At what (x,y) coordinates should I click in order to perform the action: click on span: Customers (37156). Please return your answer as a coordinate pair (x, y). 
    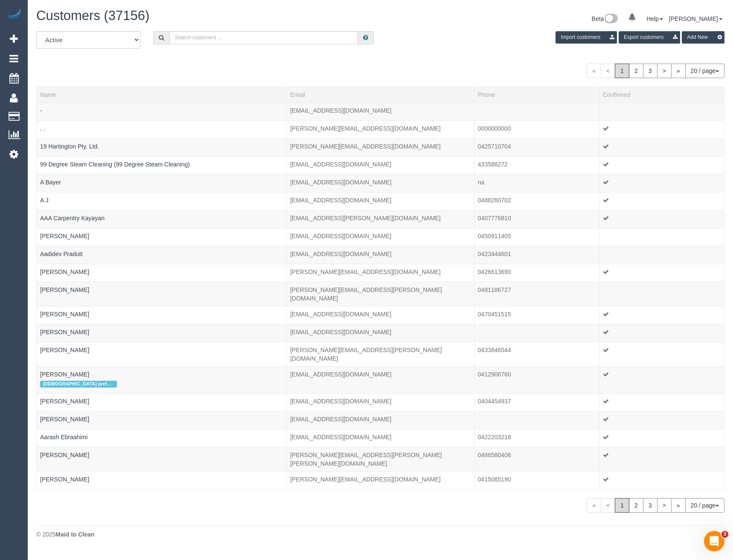
    Looking at the image, I should click on (93, 16).